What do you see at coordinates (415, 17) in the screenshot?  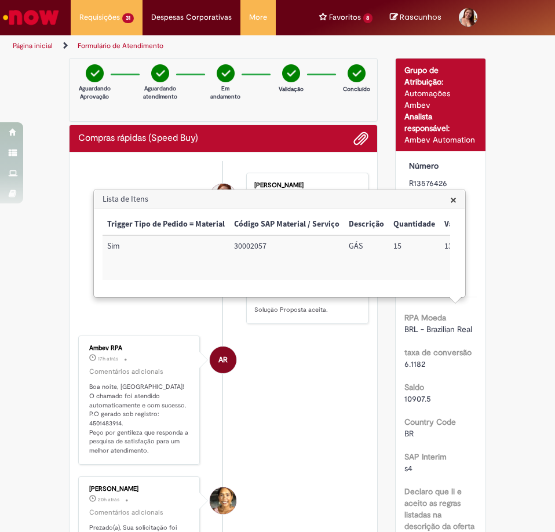 I see `a: No momento, sua lista de rascunhos tem 0 Itens` at bounding box center [415, 17].